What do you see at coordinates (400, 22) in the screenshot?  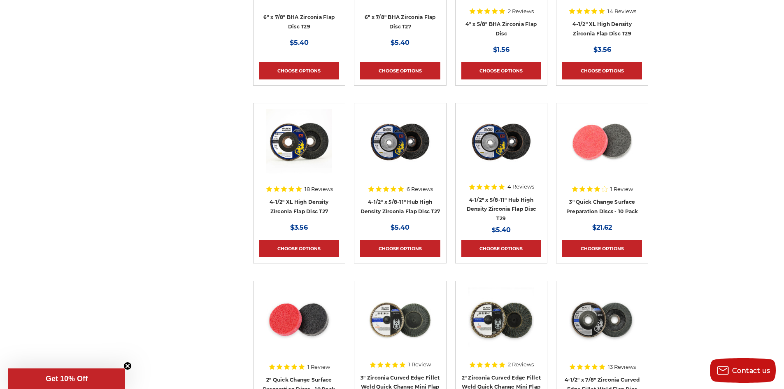 I see `a: 6" x 7/8" BHA Zirconia Flap Disc T27` at bounding box center [400, 22].